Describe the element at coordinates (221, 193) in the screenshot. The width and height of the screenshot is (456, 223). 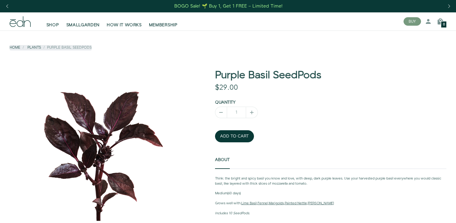
I see `strong: Medium` at that location.